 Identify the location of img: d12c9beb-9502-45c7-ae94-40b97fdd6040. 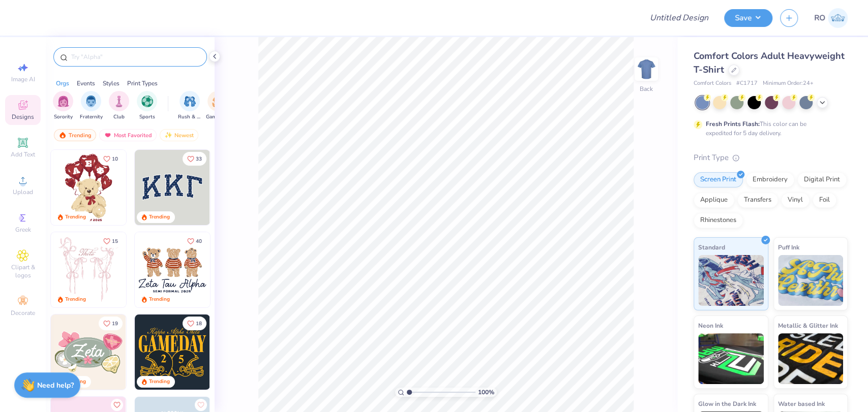
(247, 270).